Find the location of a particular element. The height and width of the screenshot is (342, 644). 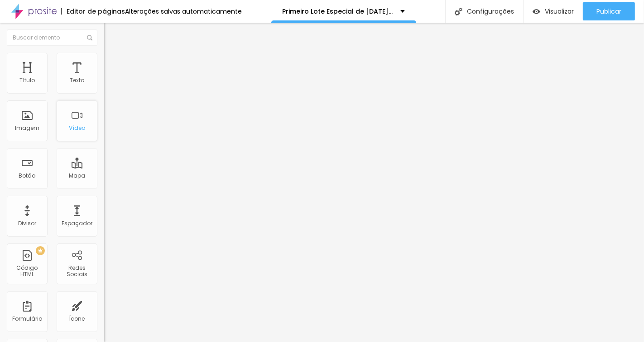

span: Visualizar is located at coordinates (560, 11).